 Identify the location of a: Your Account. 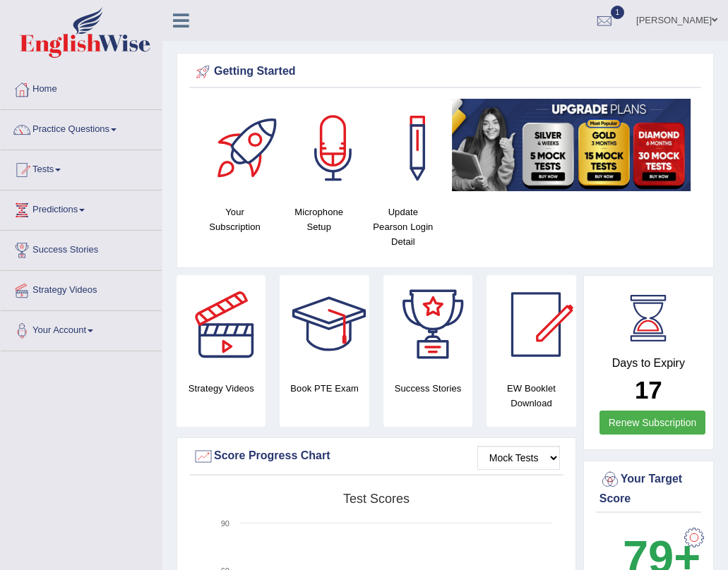
(81, 329).